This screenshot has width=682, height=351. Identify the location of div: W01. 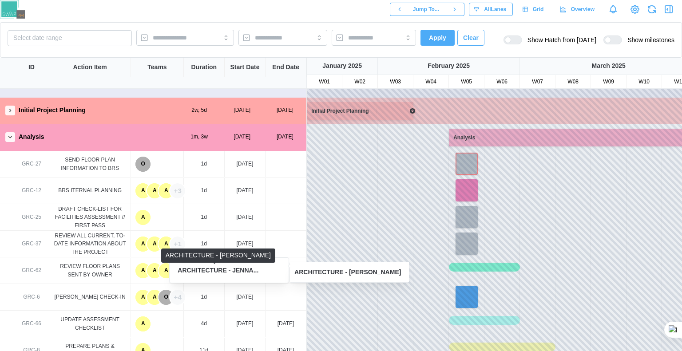
(324, 82).